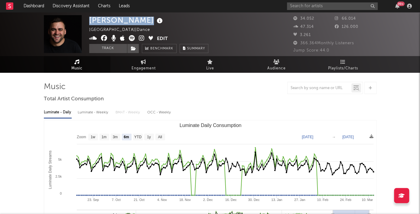  I want to click on text: Zoom, so click(81, 137).